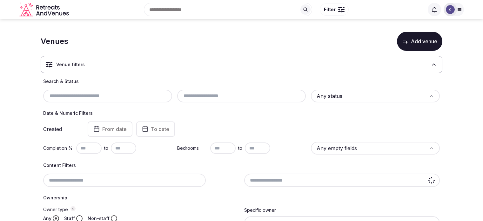  Describe the element at coordinates (71, 65) in the screenshot. I see `h3: Venue filters` at that location.